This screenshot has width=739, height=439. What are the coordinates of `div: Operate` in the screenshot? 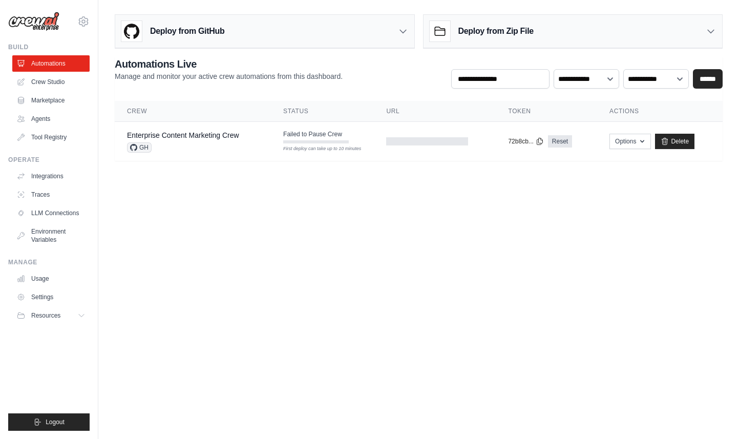 It's located at (49, 160).